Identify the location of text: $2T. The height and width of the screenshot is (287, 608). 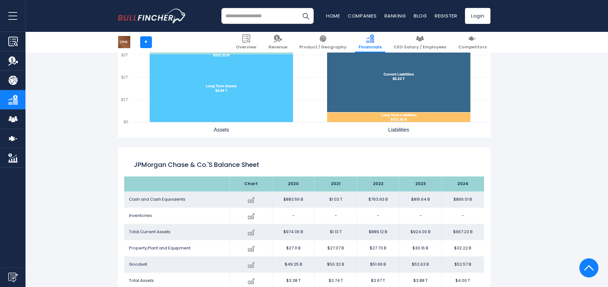
(124, 77).